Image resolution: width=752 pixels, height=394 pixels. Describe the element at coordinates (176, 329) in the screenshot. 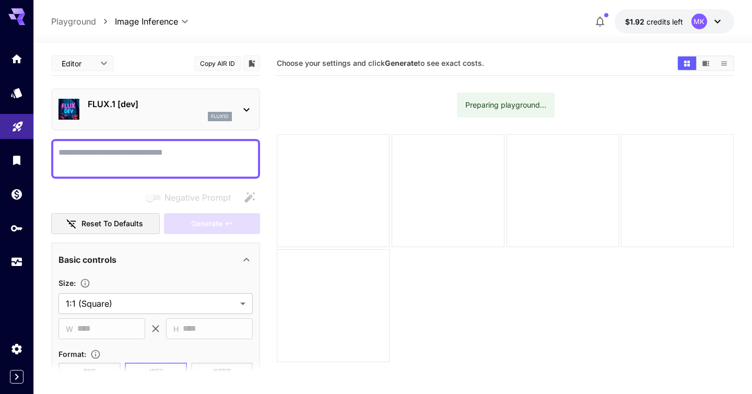

I see `span: H` at that location.